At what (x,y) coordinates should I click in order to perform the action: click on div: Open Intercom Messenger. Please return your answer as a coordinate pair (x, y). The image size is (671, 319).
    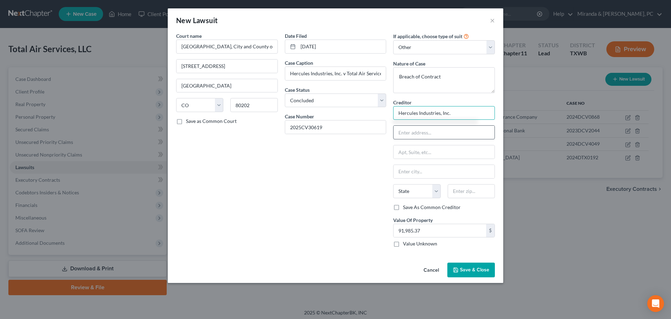
    Looking at the image, I should click on (656, 303).